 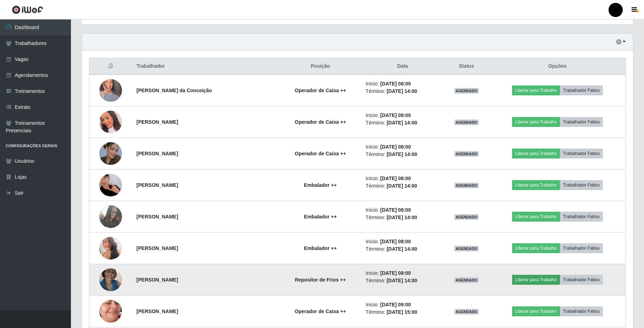 What do you see at coordinates (111, 279) in the screenshot?
I see `img: 1750528550016.jpeg` at bounding box center [111, 279].